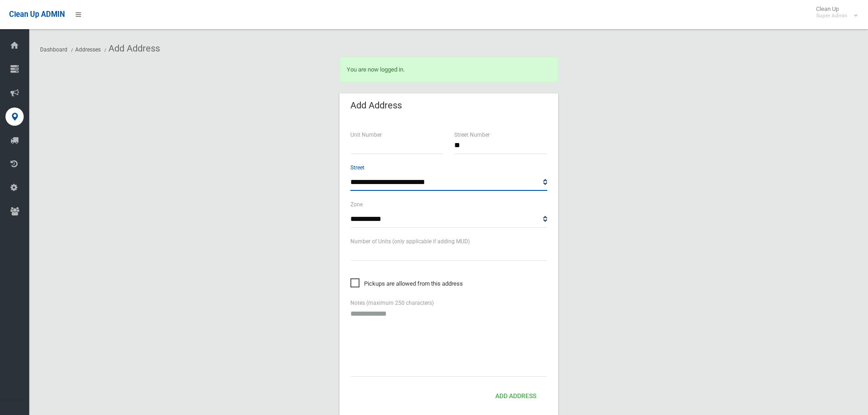 This screenshot has height=415, width=868. What do you see at coordinates (37, 14) in the screenshot?
I see `span: Clean Up ADMIN` at bounding box center [37, 14].